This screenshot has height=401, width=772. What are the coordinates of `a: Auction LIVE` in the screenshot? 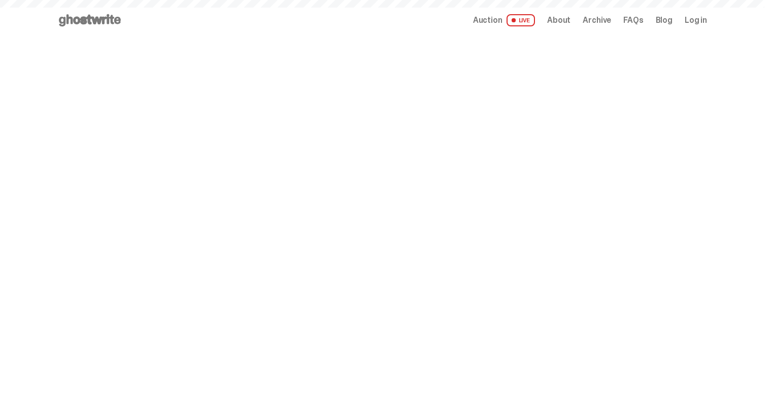 It's located at (504, 20).